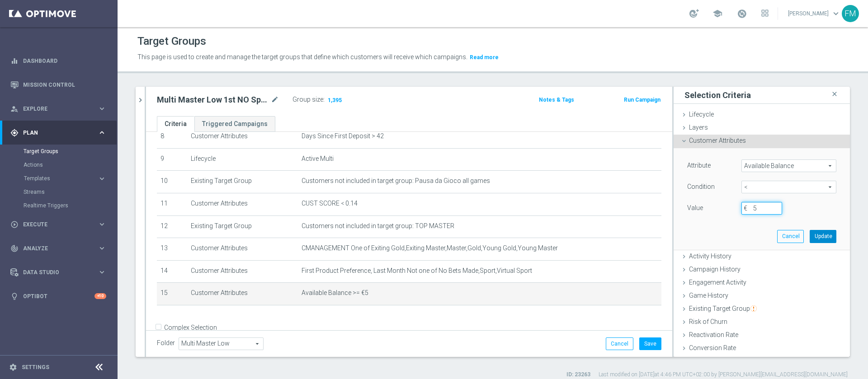  What do you see at coordinates (60, 109) in the screenshot?
I see `span: Explore` at bounding box center [60, 109].